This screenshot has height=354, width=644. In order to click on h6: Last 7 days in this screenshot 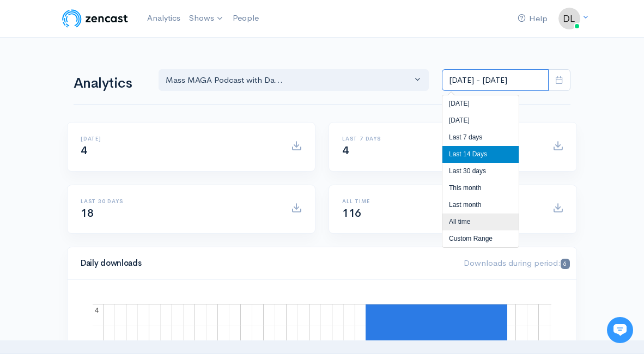, I will do `click(441, 138)`.